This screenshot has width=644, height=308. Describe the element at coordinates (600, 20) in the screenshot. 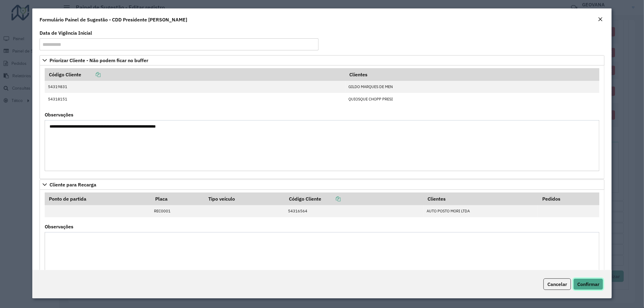

I see `button: Close` at that location.